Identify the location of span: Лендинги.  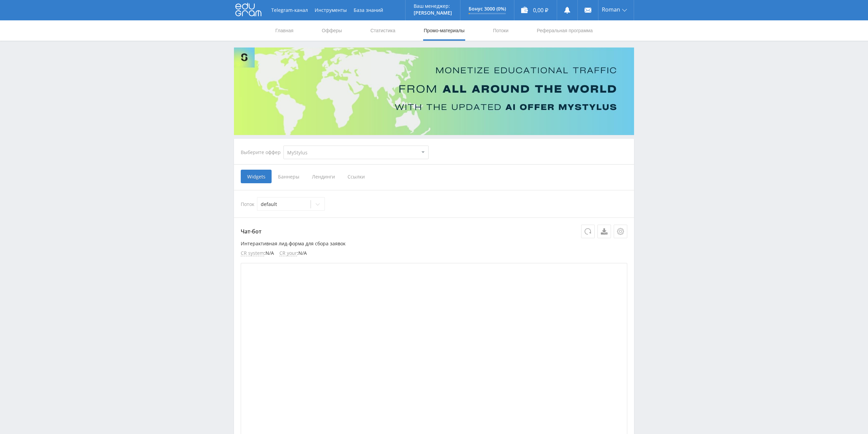
(323, 177).